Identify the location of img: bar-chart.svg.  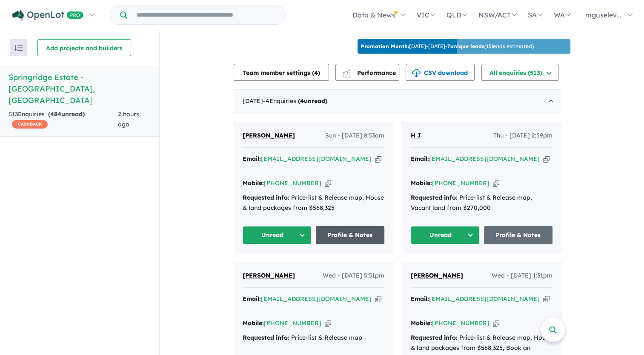
(346, 74).